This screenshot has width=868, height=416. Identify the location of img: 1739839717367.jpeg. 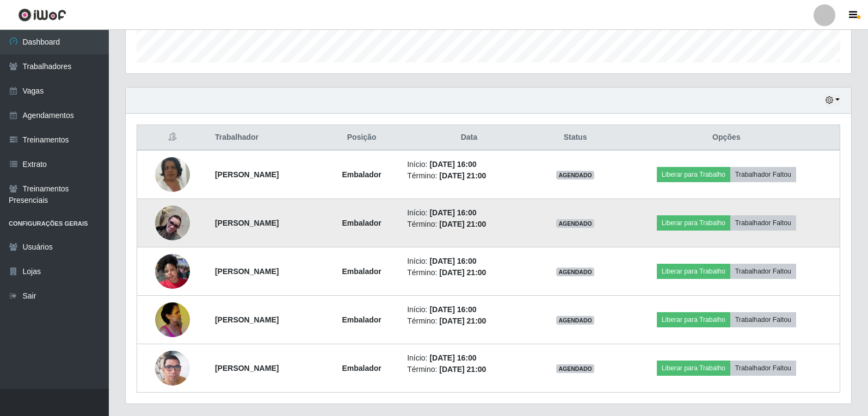
(173, 319).